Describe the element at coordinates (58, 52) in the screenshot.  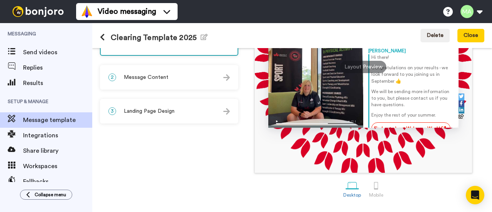
I see `span: Send videos` at that location.